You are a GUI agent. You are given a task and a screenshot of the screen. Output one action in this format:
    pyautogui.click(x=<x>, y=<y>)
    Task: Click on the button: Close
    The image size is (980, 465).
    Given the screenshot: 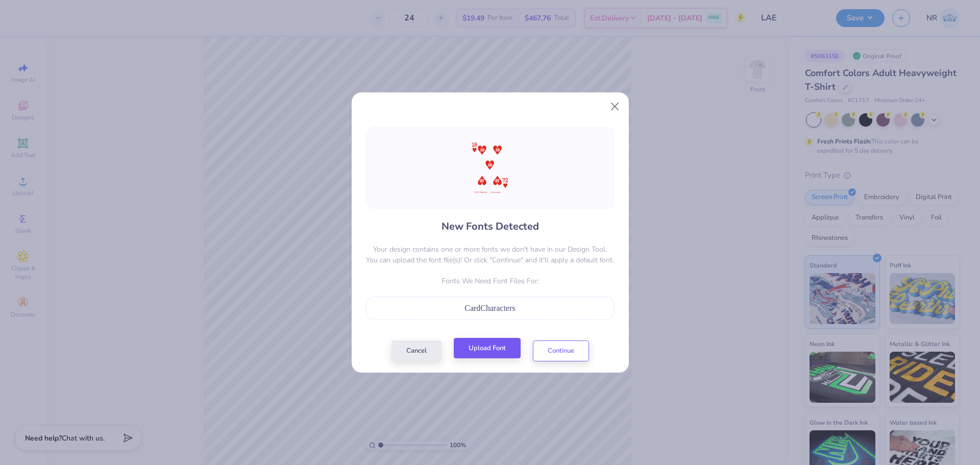 What is the action you would take?
    pyautogui.click(x=614, y=106)
    